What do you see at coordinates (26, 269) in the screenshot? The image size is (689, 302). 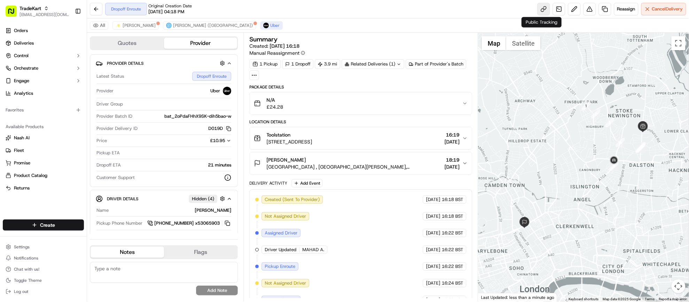 I see `span: Chat with us!` at bounding box center [26, 269].